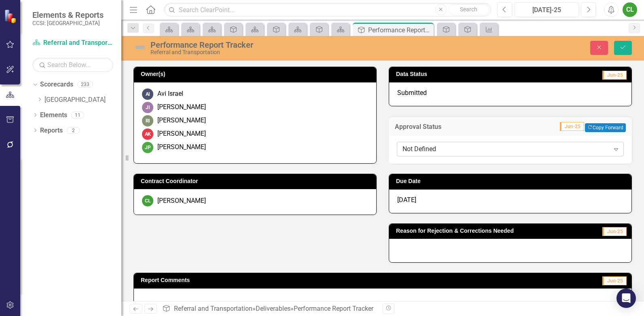 Image resolution: width=644 pixels, height=316 pixels. What do you see at coordinates (148, 94) in the screenshot?
I see `div: AI` at bounding box center [148, 94].